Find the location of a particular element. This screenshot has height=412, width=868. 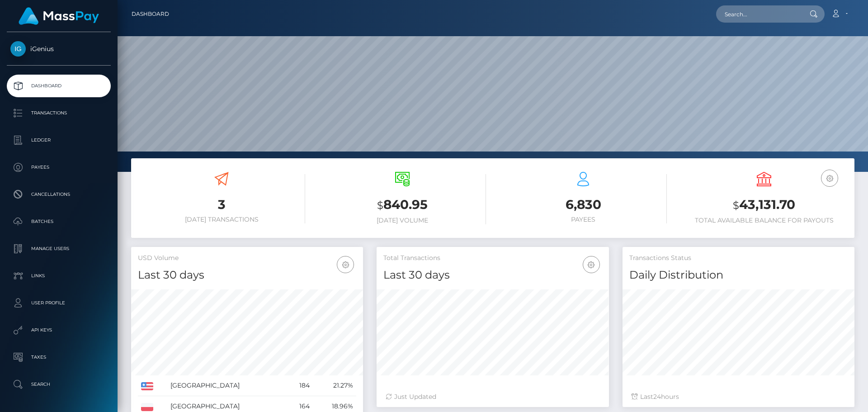

a: Links is located at coordinates (59, 276).